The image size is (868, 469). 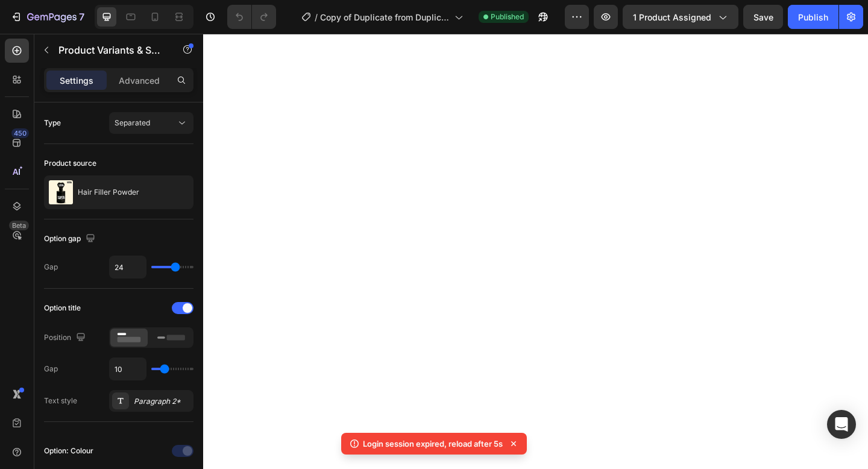 What do you see at coordinates (132, 122) in the screenshot?
I see `span: Separated` at bounding box center [132, 122].